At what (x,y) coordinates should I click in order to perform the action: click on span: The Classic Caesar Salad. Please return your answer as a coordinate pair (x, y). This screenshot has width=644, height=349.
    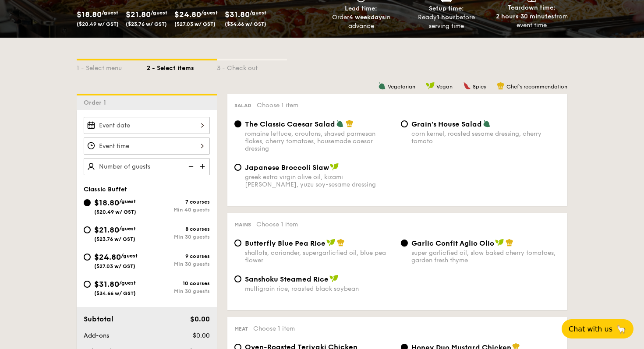
    Looking at the image, I should click on (290, 124).